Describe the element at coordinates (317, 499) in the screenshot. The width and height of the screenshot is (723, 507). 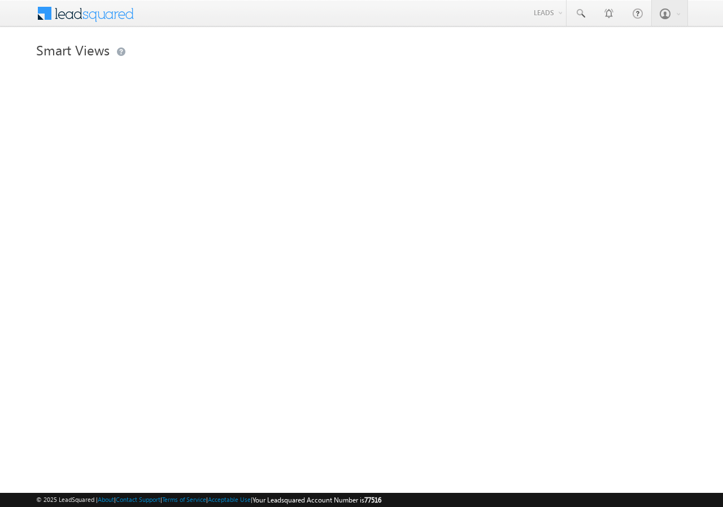
I see `span: Your Leadsquared Account Number is` at that location.